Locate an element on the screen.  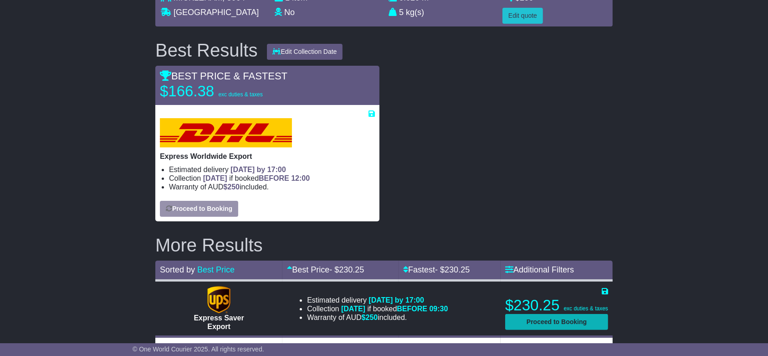
p: $230.25 is located at coordinates (557, 305).